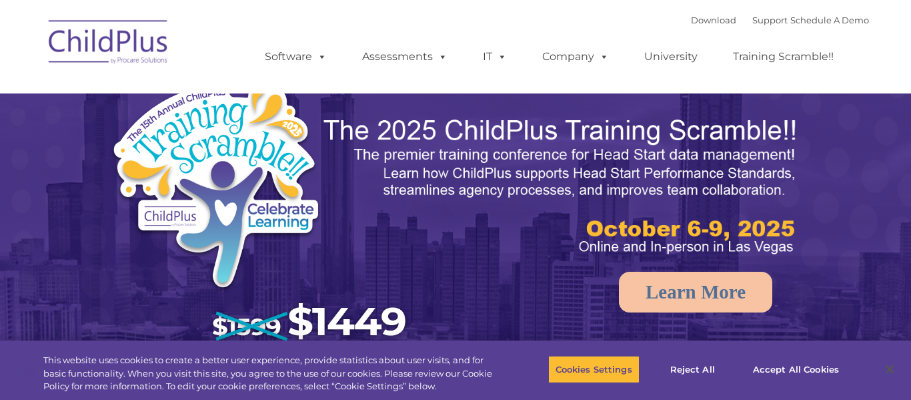 The image size is (911, 400). Describe the element at coordinates (405, 57) in the screenshot. I see `a: Assessments` at that location.